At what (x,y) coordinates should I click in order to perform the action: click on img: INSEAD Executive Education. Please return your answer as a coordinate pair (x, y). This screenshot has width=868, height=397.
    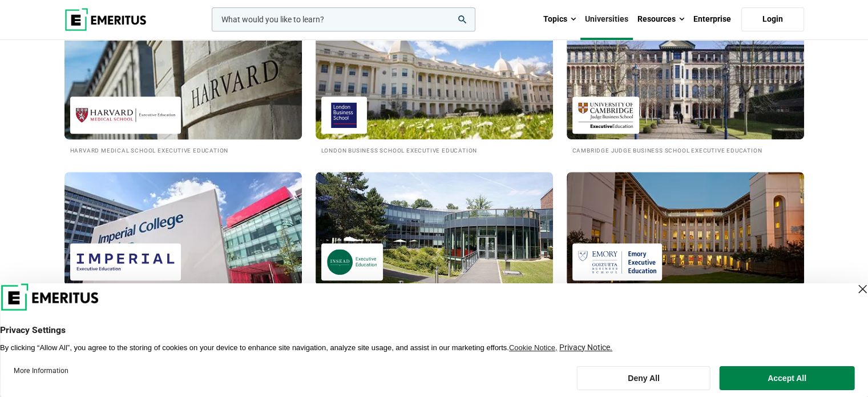
    Looking at the image, I should click on (352, 261).